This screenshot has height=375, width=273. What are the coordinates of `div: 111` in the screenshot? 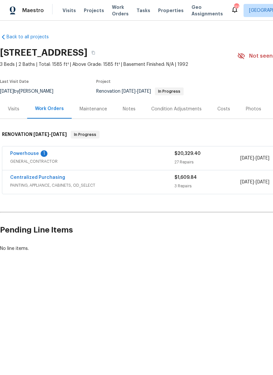 It's located at (236, 7).